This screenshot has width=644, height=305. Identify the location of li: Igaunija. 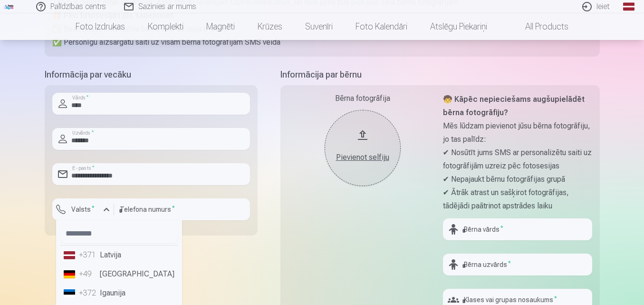
(119, 293).